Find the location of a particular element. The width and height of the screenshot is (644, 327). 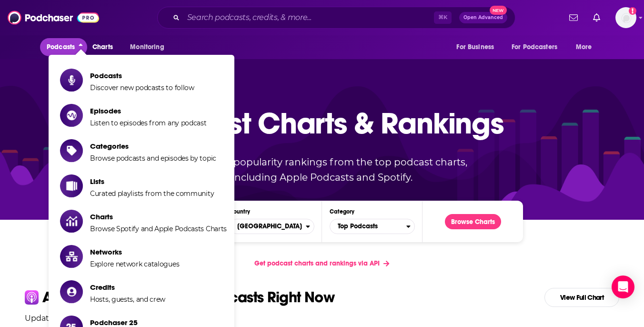

p: Podcast Charts & Rankings is located at coordinates (322, 123).